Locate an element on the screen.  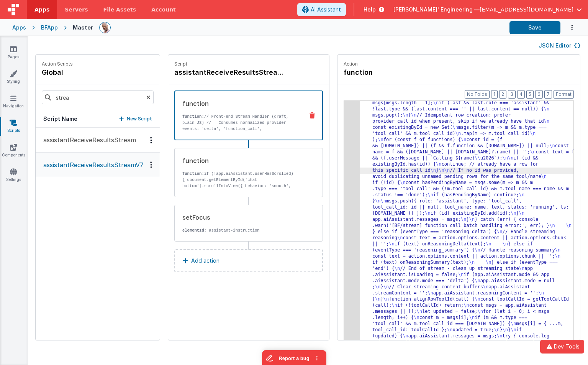
span: AI Assistant is located at coordinates (325, 10).